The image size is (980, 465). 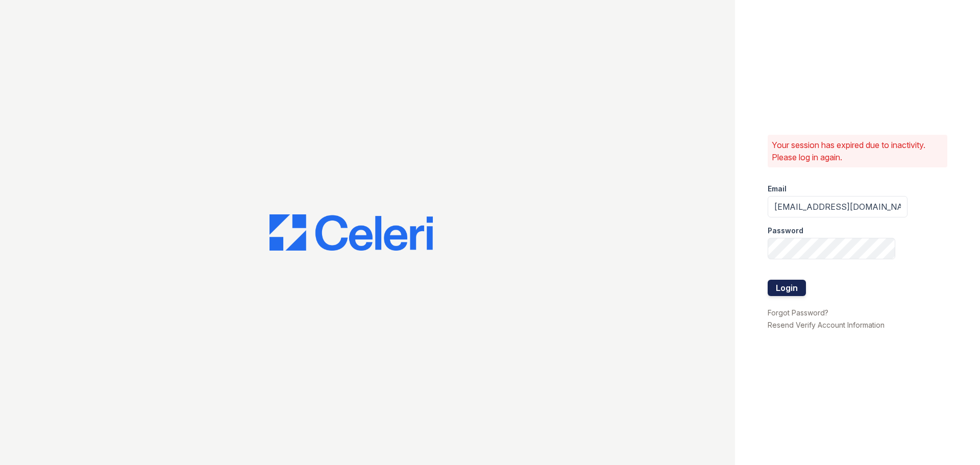 I want to click on a: Forgot Password?, so click(x=798, y=312).